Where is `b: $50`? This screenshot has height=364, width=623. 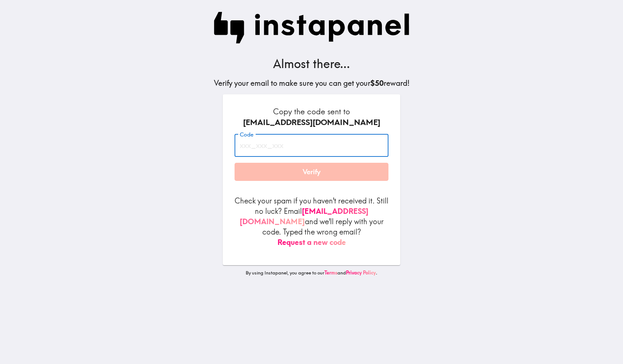
b: $50 is located at coordinates (377, 83).